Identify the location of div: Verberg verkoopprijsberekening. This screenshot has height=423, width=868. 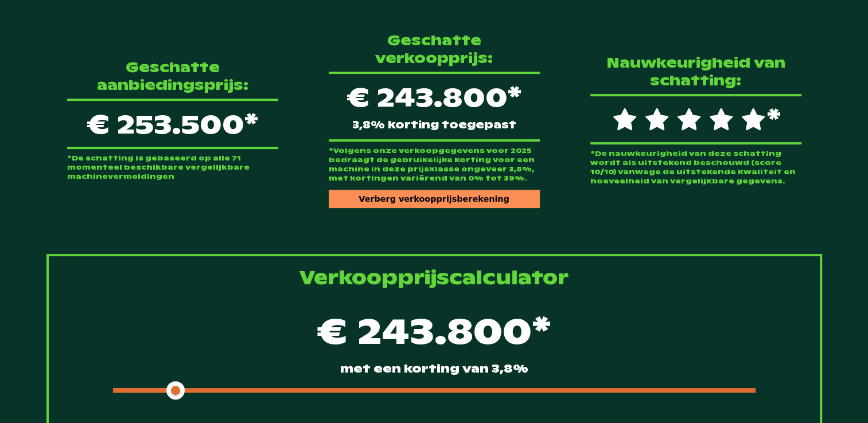
(434, 199).